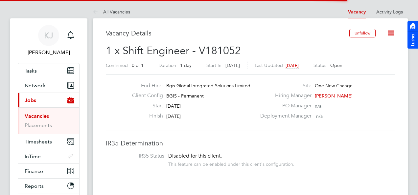 This screenshot has height=195, width=418. What do you see at coordinates (49, 100) in the screenshot?
I see `button: Jobs` at bounding box center [49, 100].